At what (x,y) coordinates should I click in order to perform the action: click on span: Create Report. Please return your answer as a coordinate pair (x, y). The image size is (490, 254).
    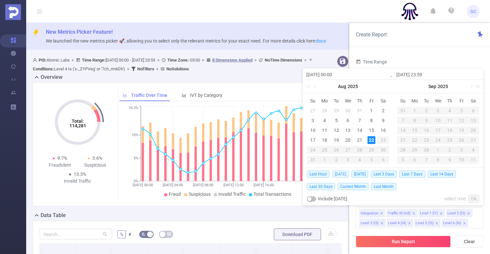
    Looking at the image, I should click on (371, 34).